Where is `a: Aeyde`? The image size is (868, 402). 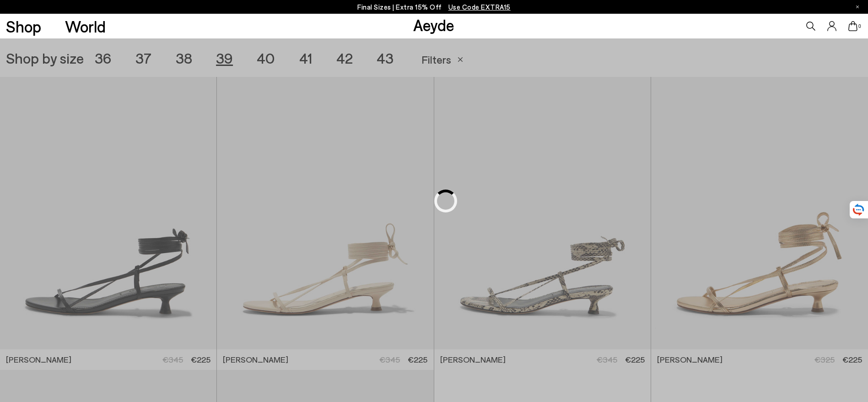
a: Aeyde is located at coordinates (434, 25).